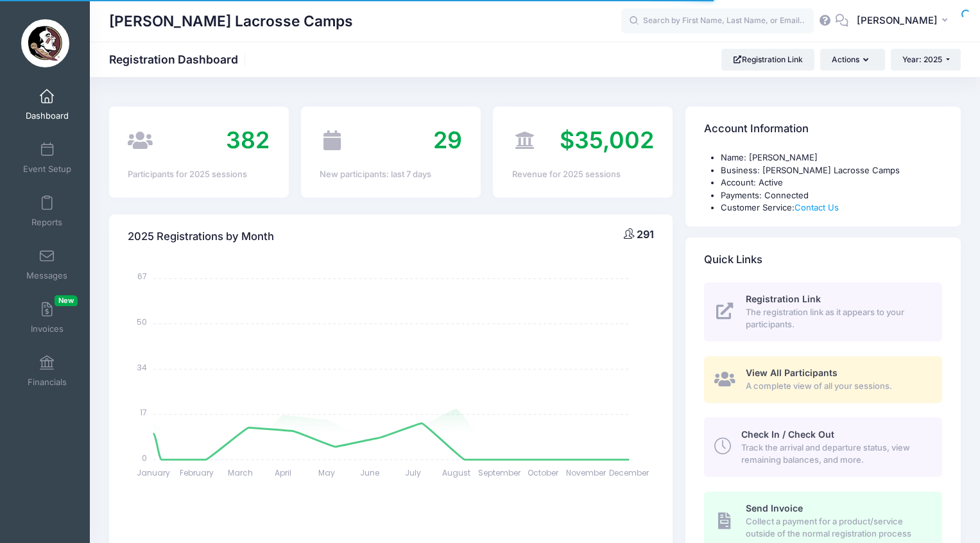 This screenshot has width=980, height=543. Describe the element at coordinates (768, 60) in the screenshot. I see `a: Registration Link` at that location.